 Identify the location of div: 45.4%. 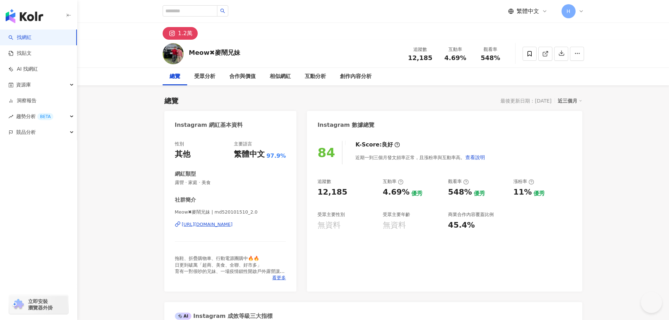
(462, 225).